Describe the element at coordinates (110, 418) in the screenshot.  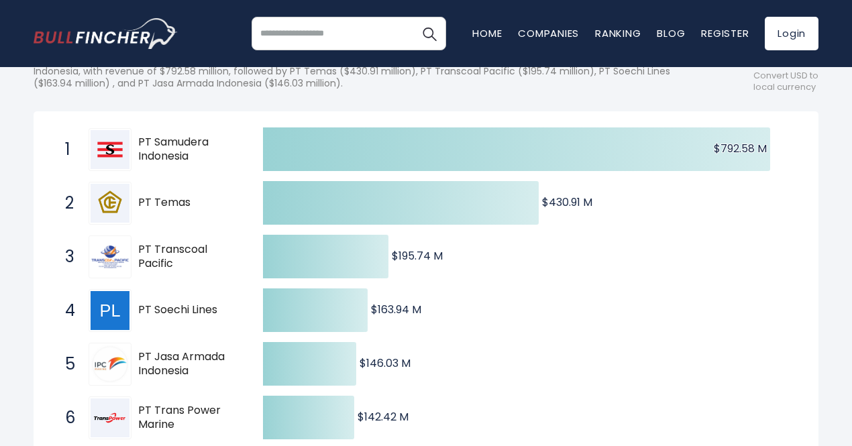
I see `img: PT Trans Power Marine` at that location.